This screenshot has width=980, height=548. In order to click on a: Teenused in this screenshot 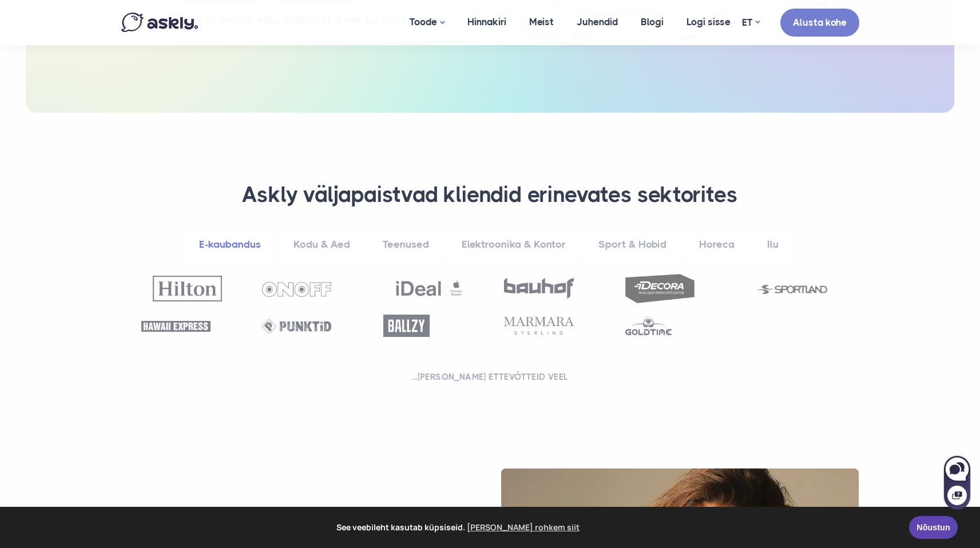, I will do `click(406, 244)`.